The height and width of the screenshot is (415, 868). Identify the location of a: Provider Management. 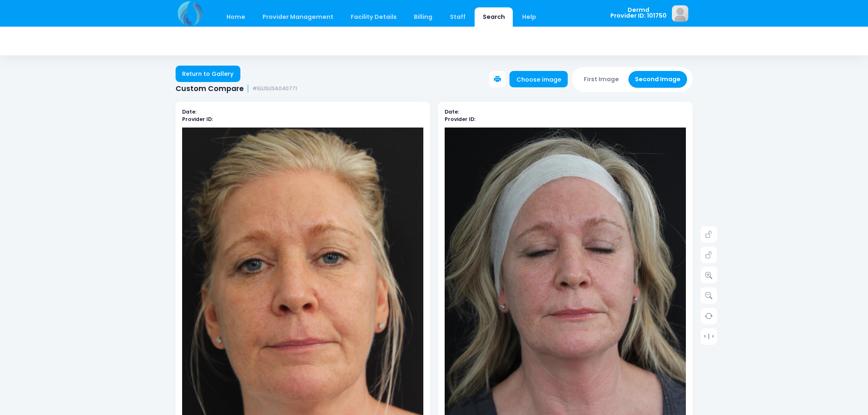
(298, 17).